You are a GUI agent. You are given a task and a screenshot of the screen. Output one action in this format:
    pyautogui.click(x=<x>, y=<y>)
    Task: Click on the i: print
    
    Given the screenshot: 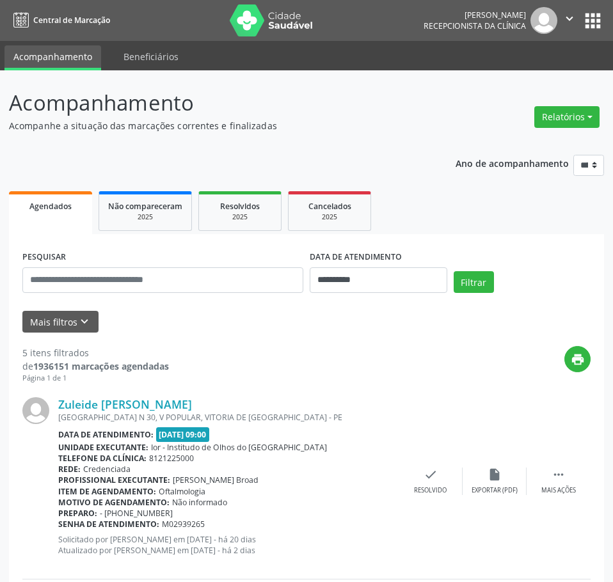 What is the action you would take?
    pyautogui.click(x=578, y=360)
    